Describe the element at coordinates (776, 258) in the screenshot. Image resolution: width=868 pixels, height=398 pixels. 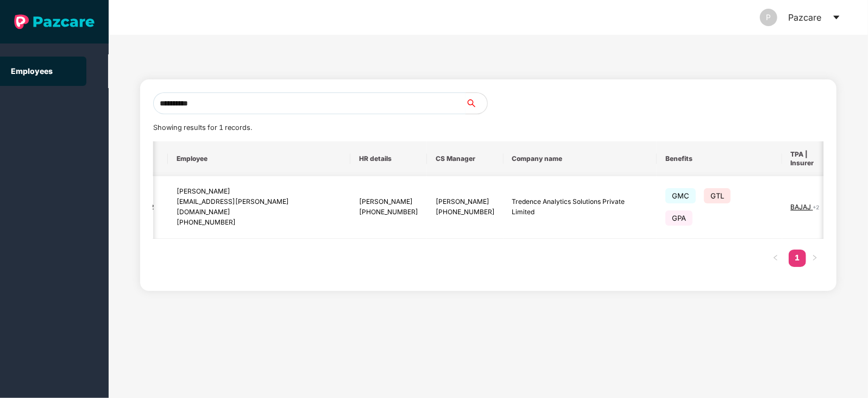
I see `li: Previous Page` at that location.